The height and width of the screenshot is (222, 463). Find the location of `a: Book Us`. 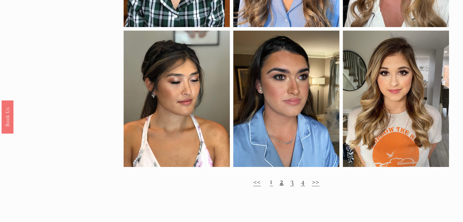

a: Book Us is located at coordinates (7, 117).